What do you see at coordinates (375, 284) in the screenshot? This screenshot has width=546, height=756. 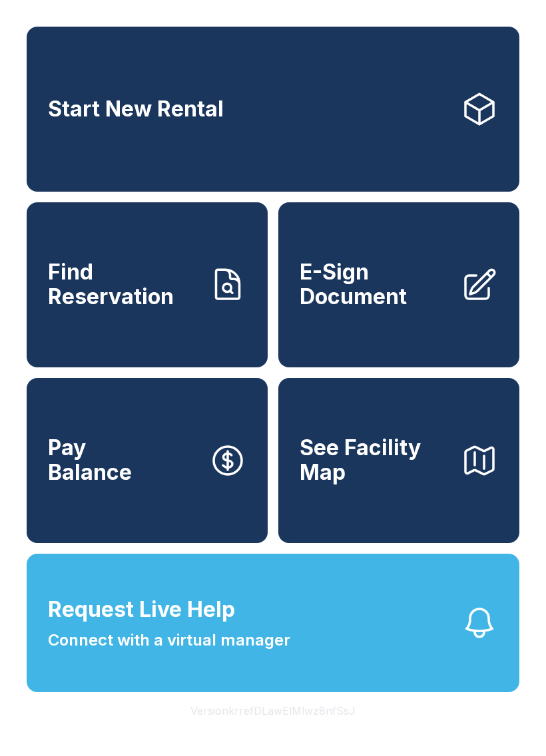 I see `span: E-Sign Document` at bounding box center [375, 284].